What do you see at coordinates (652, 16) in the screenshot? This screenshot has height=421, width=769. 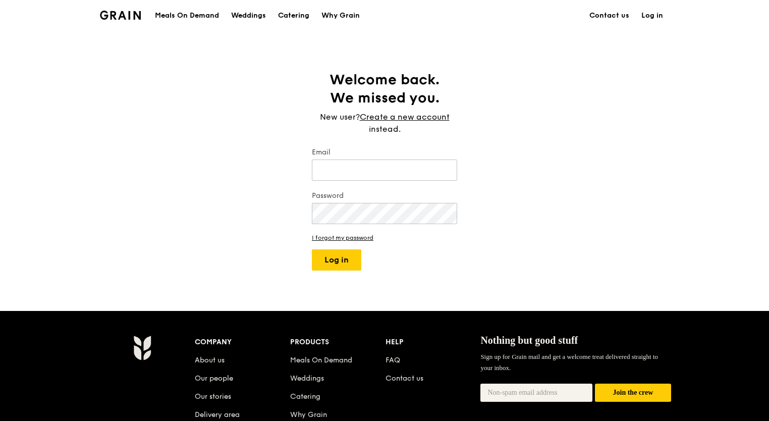 I see `a: Log in` at bounding box center [652, 16].